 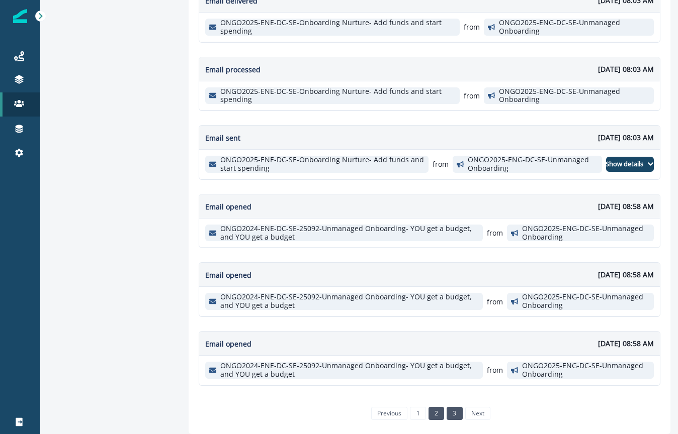 What do you see at coordinates (429, 414) in the screenshot?
I see `ul: Pagination` at bounding box center [429, 414].